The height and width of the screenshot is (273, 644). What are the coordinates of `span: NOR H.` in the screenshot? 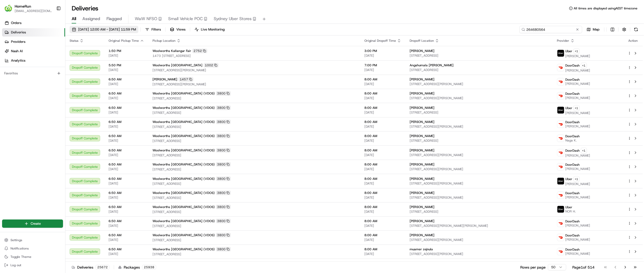 It's located at (571, 211).